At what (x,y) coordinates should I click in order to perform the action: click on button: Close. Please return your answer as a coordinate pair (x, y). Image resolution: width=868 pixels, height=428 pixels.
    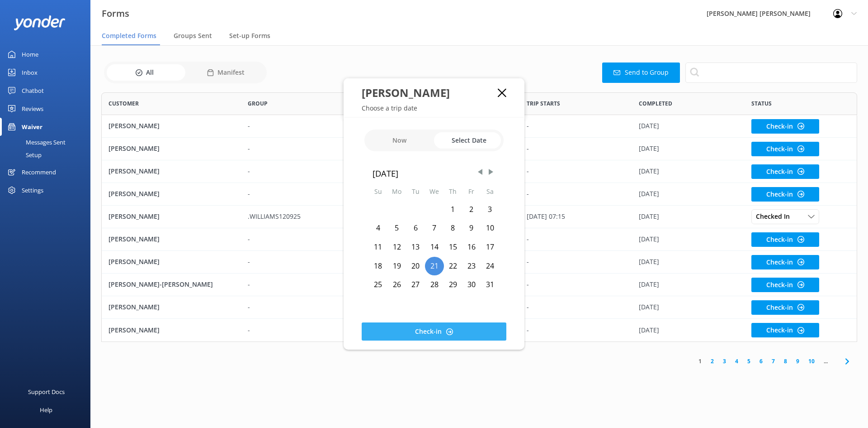
    Looking at the image, I should click on (502, 93).